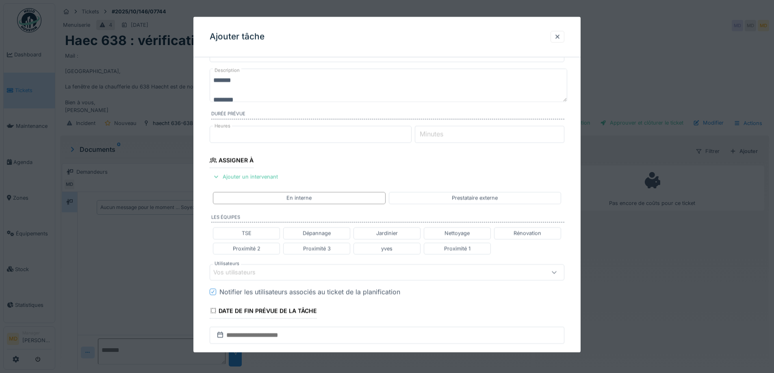 This screenshot has height=373, width=774. Describe the element at coordinates (299, 198) in the screenshot. I see `div: En interne` at that location.